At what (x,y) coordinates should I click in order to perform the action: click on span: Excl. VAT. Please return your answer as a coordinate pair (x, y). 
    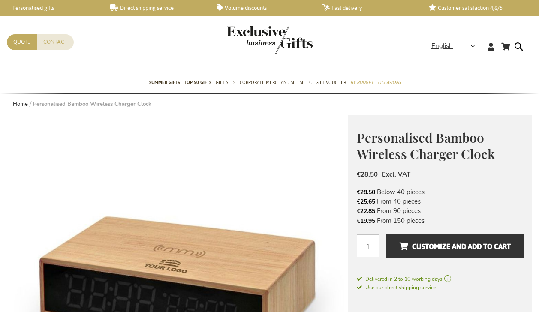
    Looking at the image, I should click on (396, 174).